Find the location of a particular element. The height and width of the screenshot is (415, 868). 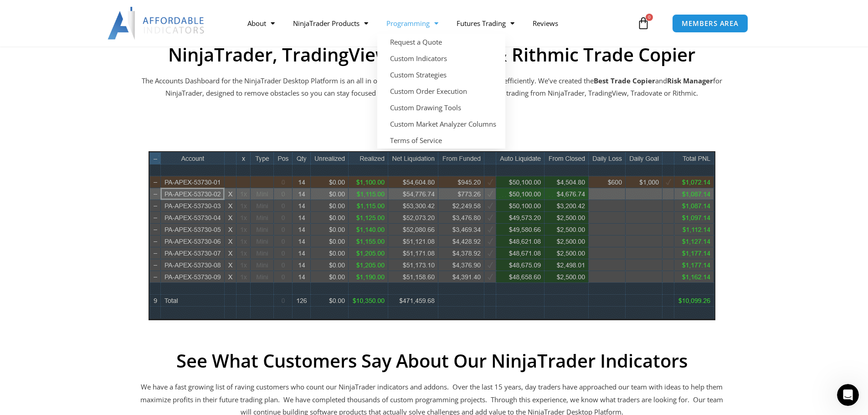

p: The Accounts Dashboard for the NinjaTrader Desktop Platform is an all in one solution for managin... is located at coordinates (432, 88).